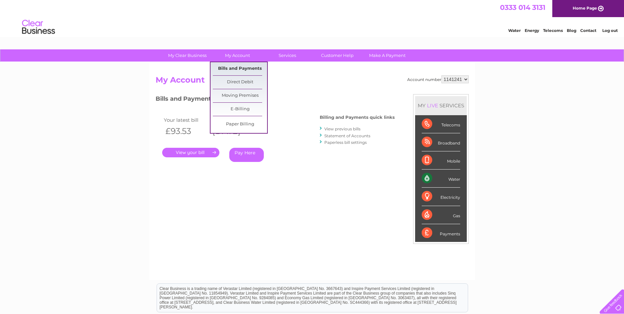 The image size is (624, 314). I want to click on a: My Account, so click(237, 55).